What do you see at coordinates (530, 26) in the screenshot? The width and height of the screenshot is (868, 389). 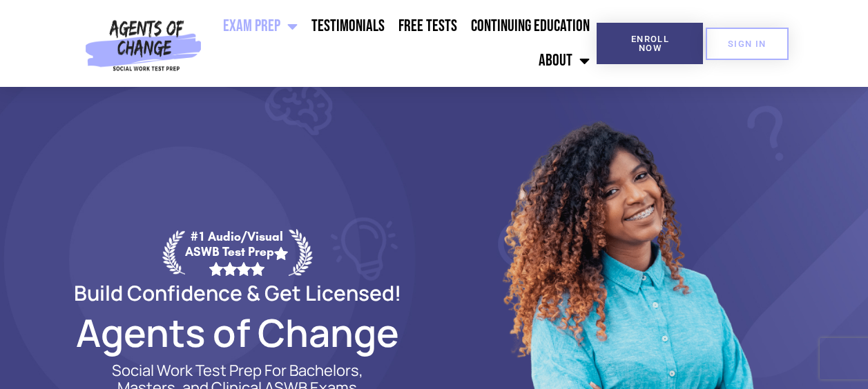 I see `a: Continuing Education` at bounding box center [530, 26].